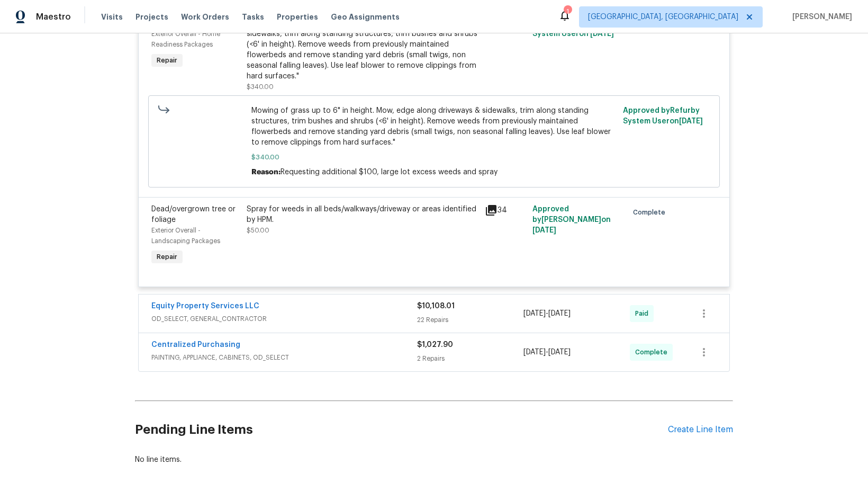 The width and height of the screenshot is (868, 500). Describe the element at coordinates (253, 17) in the screenshot. I see `span: Tasks` at that location.